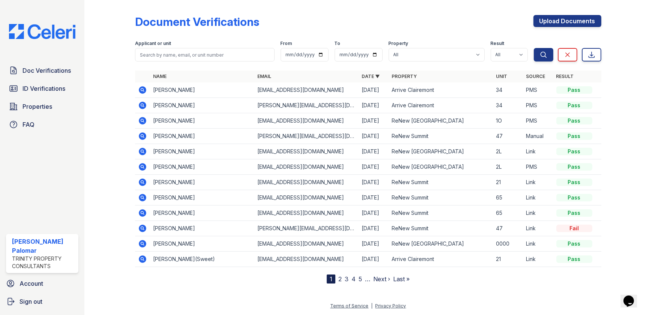 The width and height of the screenshot is (652, 315). Describe the element at coordinates (502, 76) in the screenshot. I see `a: Unit` at that location.